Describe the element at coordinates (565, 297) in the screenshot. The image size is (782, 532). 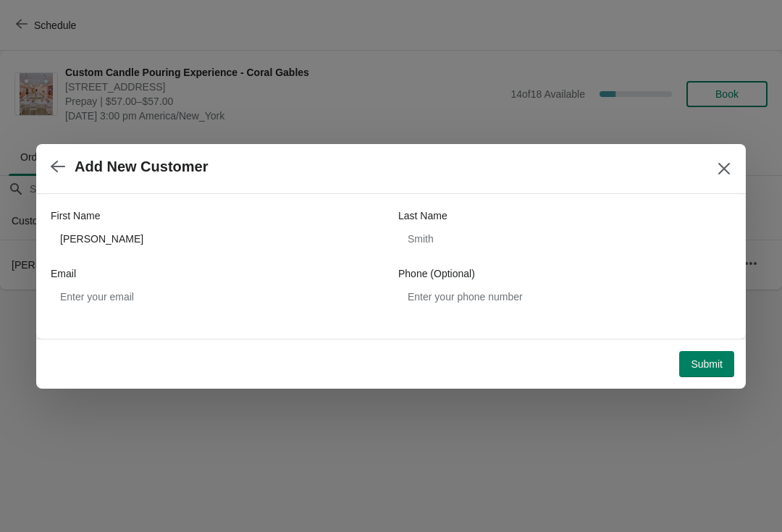
I see `input: Enter your phone number` at that location.